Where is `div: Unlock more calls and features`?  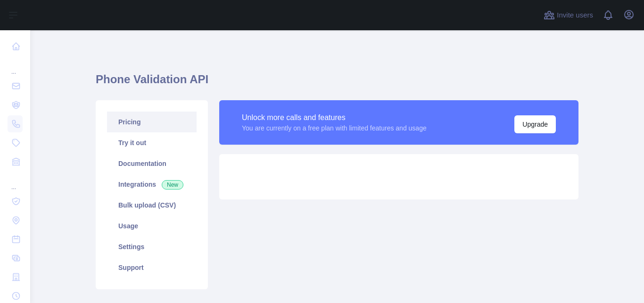 div: Unlock more calls and features is located at coordinates (334, 118).